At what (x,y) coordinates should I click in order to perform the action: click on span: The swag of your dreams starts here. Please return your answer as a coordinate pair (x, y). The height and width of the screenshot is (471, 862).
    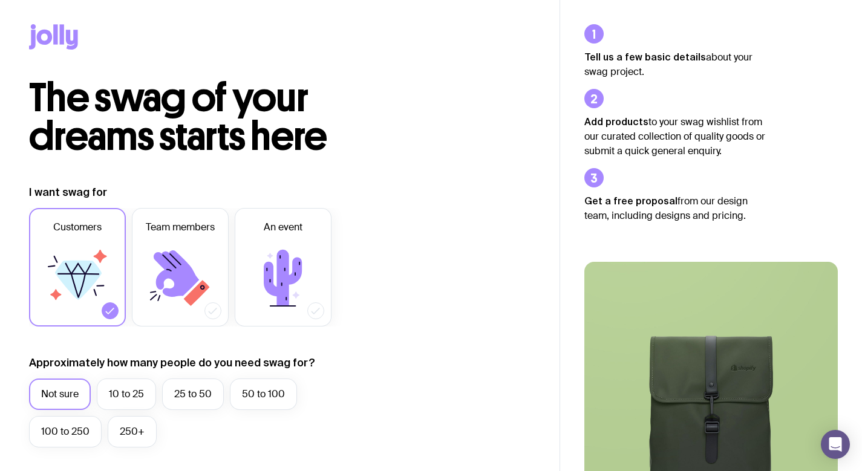
    Looking at the image, I should click on (178, 117).